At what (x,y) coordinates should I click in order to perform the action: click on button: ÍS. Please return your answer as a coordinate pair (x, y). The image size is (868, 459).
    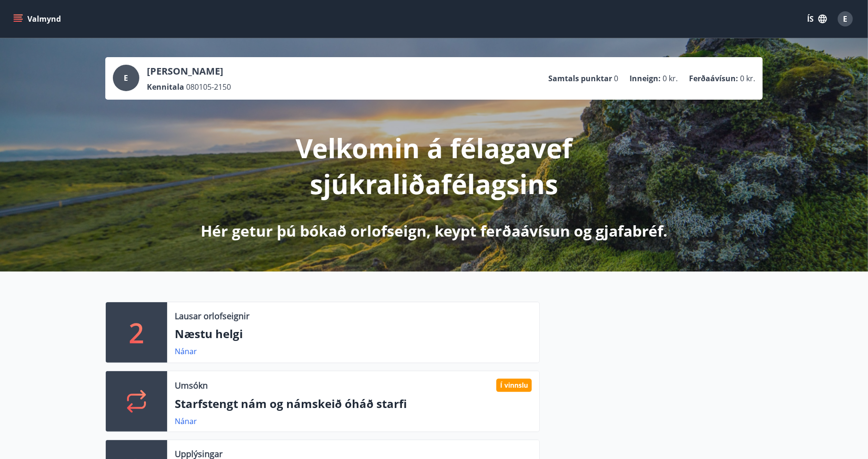
    Looking at the image, I should click on (817, 19).